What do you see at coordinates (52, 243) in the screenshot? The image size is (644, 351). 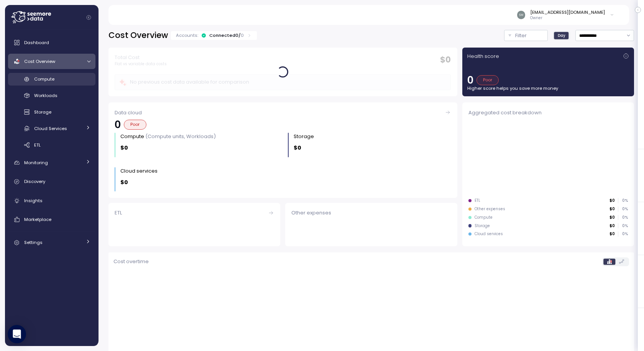 I see `a: Settings` at bounding box center [52, 243].